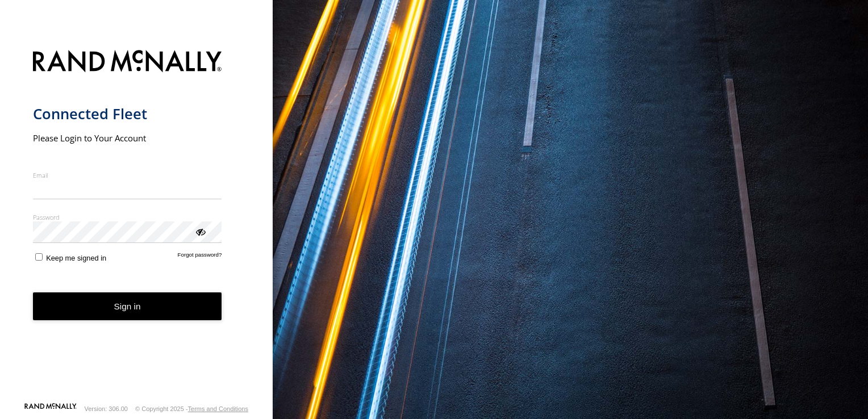 The height and width of the screenshot is (419, 868). Describe the element at coordinates (76, 258) in the screenshot. I see `span: Keep me signed in` at that location.